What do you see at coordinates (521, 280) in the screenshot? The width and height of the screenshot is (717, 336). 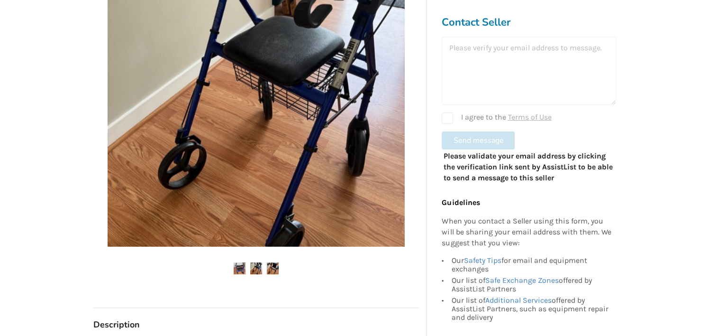 I see `a: Safe Exchange Zones` at bounding box center [521, 280].